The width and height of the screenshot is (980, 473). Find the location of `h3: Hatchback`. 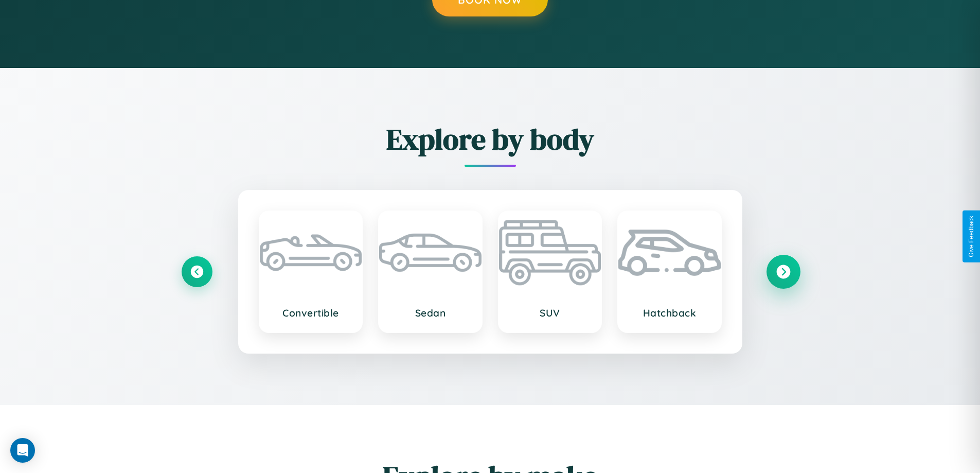

h3: Hatchback is located at coordinates (669, 313).